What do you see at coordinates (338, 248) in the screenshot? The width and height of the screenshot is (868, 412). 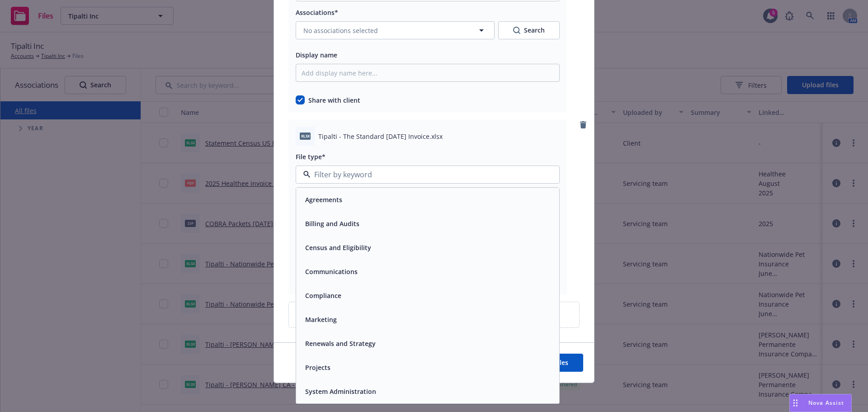 I see `button: Census and Eligibility` at bounding box center [338, 248].